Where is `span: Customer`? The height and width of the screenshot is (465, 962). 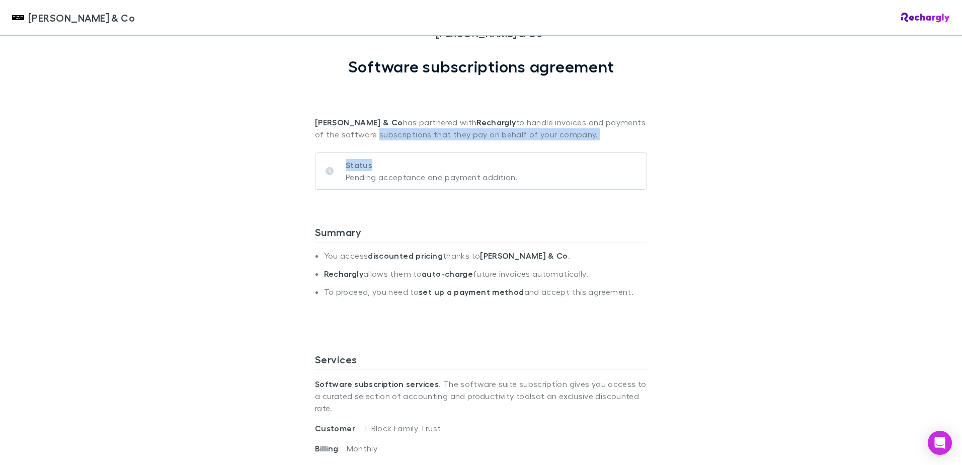
span: Customer is located at coordinates (339, 428).